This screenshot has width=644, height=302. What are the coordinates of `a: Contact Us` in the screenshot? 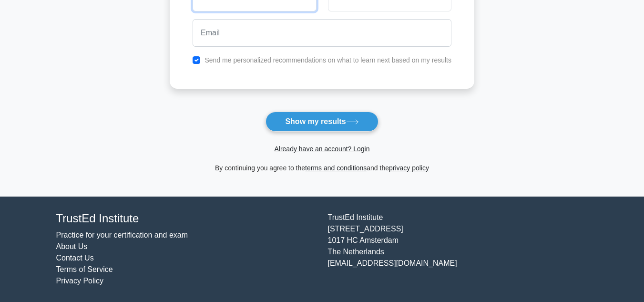 It's located at (75, 258).